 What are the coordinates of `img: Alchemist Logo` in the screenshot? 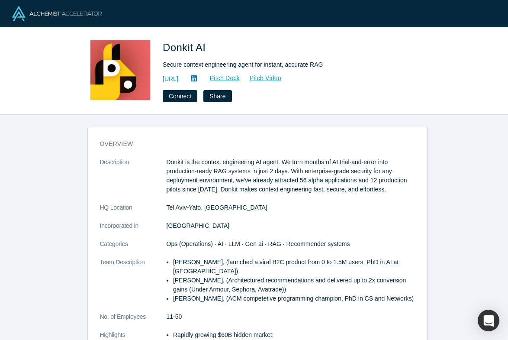 It's located at (57, 13).